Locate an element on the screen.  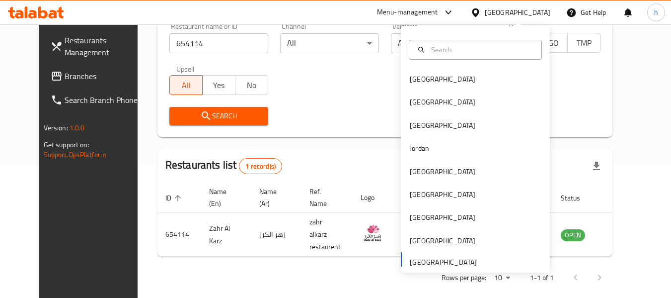
td: zahr alkarz restaurent is located at coordinates (327, 234).